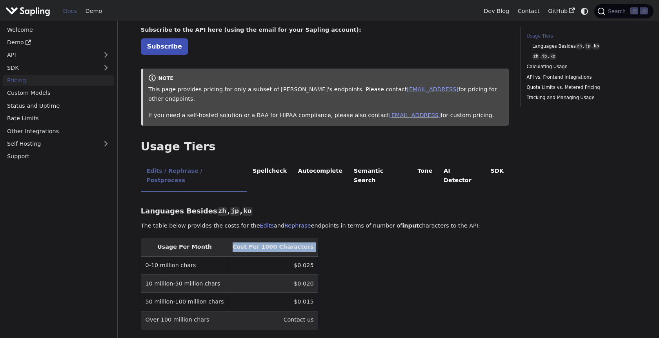 The width and height of the screenshot is (659, 338). What do you see at coordinates (184, 284) in the screenshot?
I see `td: 10 million-50 million chars` at bounding box center [184, 284].